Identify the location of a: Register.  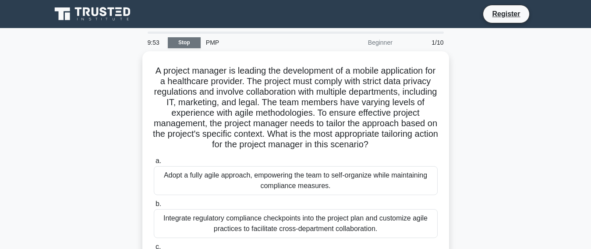
(506, 14).